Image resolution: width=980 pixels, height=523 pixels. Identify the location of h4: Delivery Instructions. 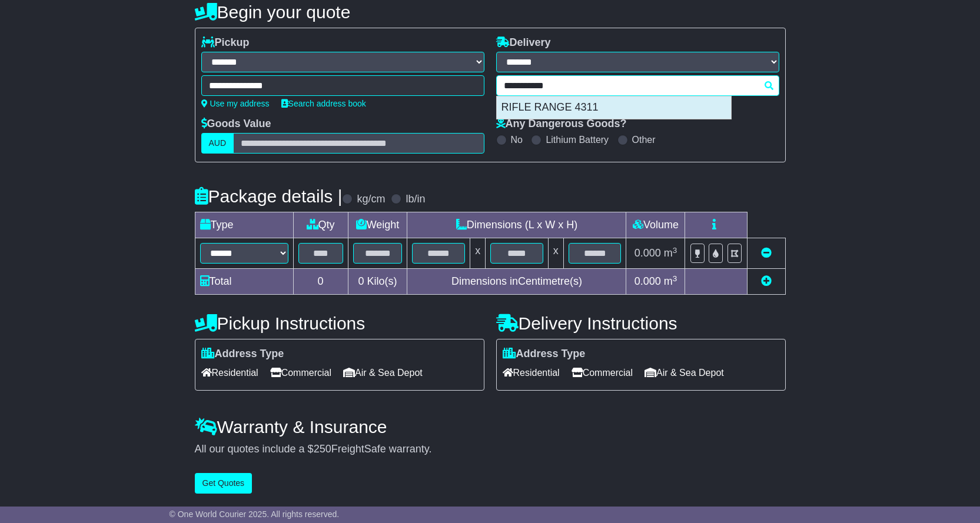
(641, 323).